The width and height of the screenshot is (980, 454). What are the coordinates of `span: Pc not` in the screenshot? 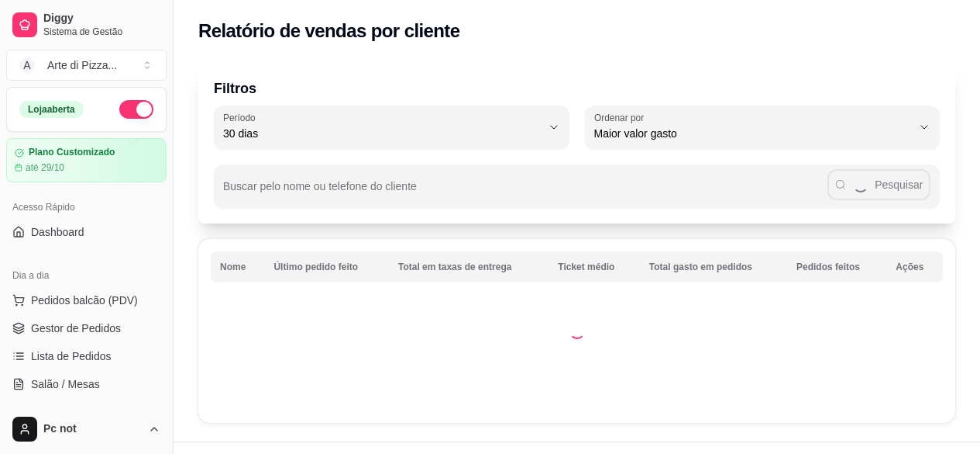 It's located at (92, 428).